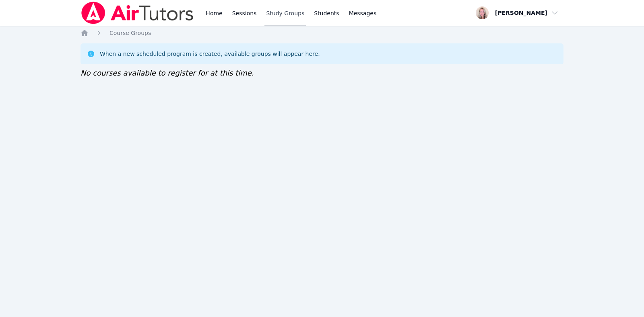  I want to click on nav: Breadcrumb, so click(322, 33).